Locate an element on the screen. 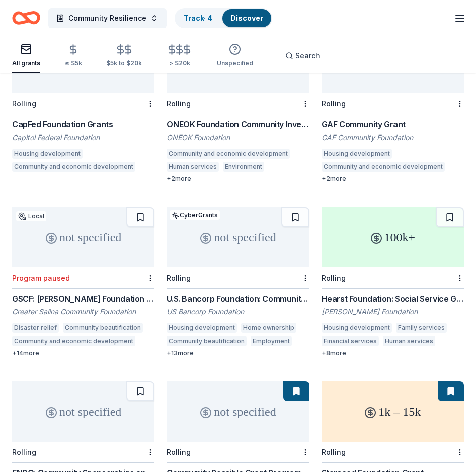  div: Program paused is located at coordinates (40, 278).